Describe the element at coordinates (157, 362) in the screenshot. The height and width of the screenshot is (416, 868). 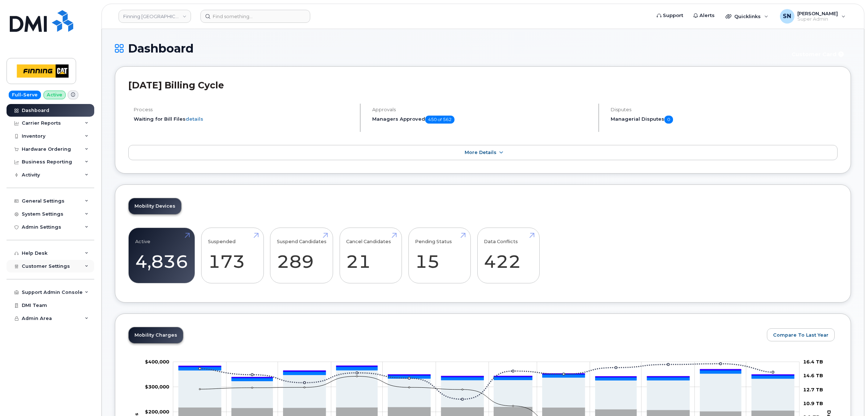
I see `tspan: $400,000` at that location.